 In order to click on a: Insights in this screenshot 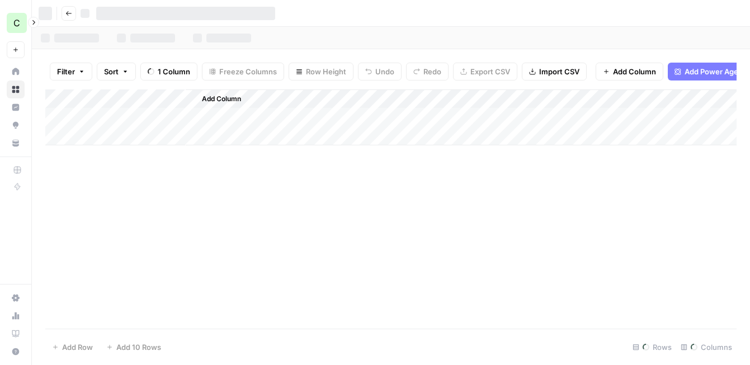, I will do `click(16, 107)`.